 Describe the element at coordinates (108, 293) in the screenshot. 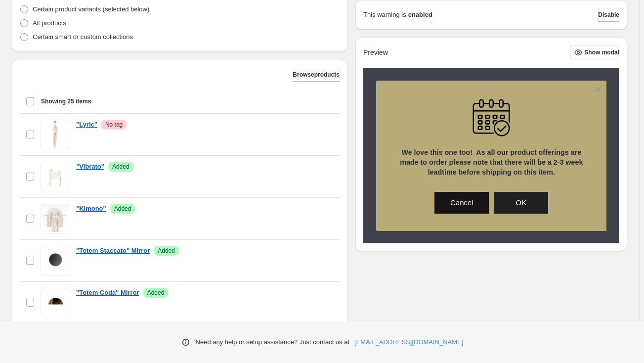

I see `a: "Totem Coda" Mirror` at that location.